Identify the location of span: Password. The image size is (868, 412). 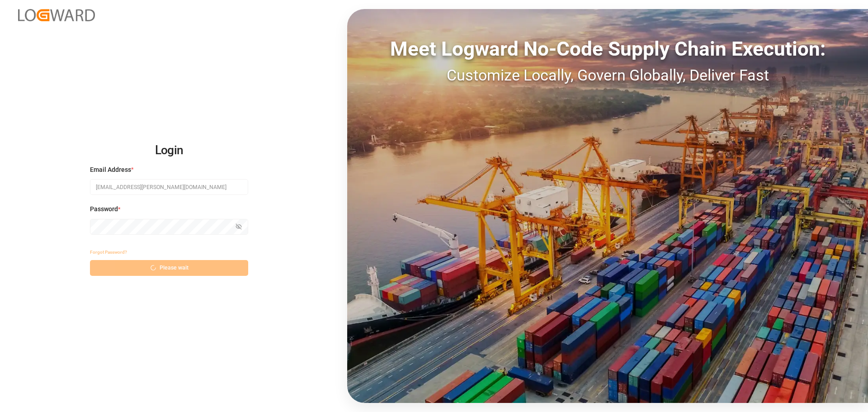
(104, 209).